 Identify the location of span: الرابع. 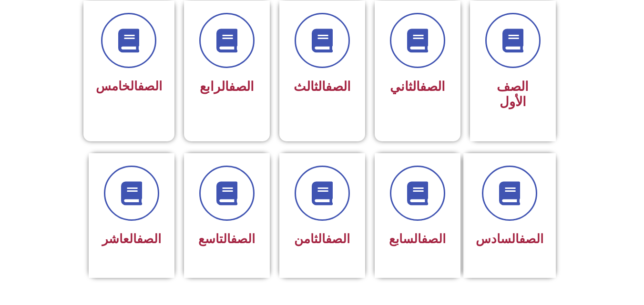
(227, 87).